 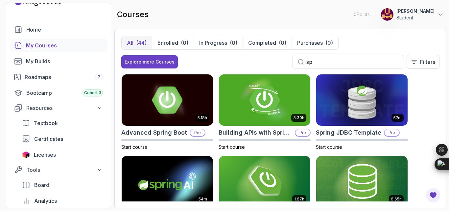 What do you see at coordinates (99, 77) in the screenshot?
I see `span: 7` at bounding box center [99, 77].